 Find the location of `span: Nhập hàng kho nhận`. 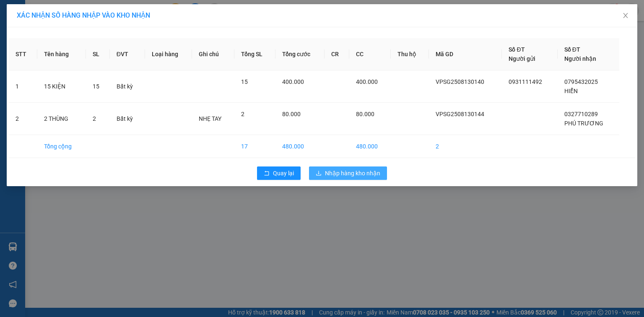

span: Nhập hàng kho nhận is located at coordinates (352, 173).